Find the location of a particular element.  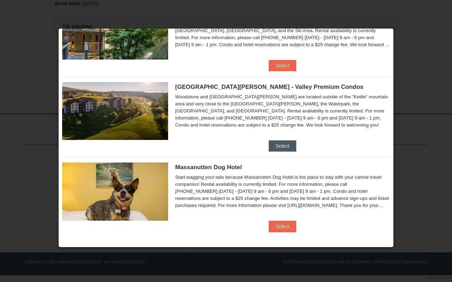

div: Start wagging your tails because Massanutten Dog Hotel is the place to stay with your canine trav... is located at coordinates (282, 192).